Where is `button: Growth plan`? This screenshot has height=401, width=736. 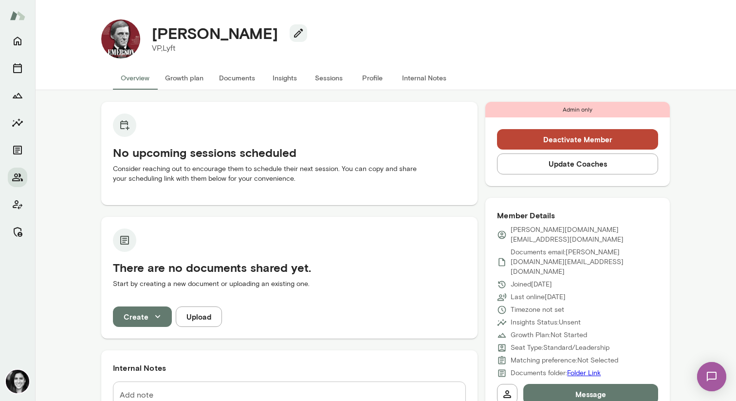 button: Growth plan is located at coordinates (184, 78).